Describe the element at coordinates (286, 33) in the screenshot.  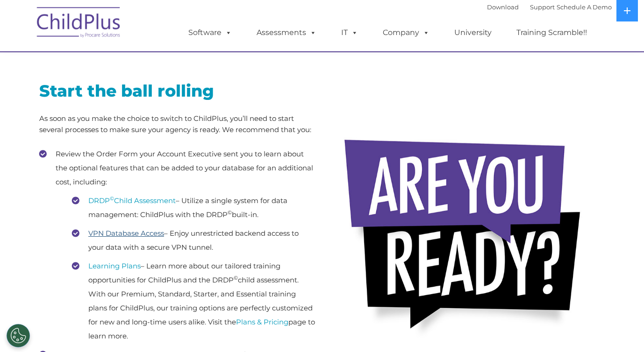
I see `a: Assessments` at that location.